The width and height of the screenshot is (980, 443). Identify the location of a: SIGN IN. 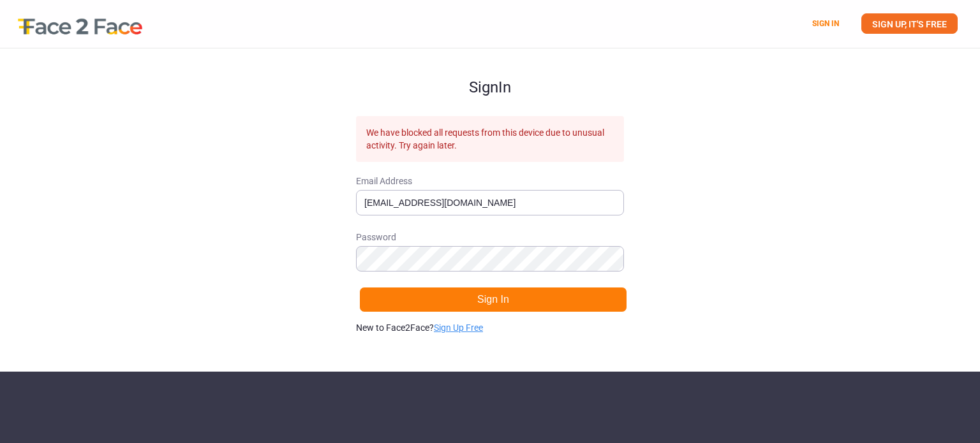
(825, 24).